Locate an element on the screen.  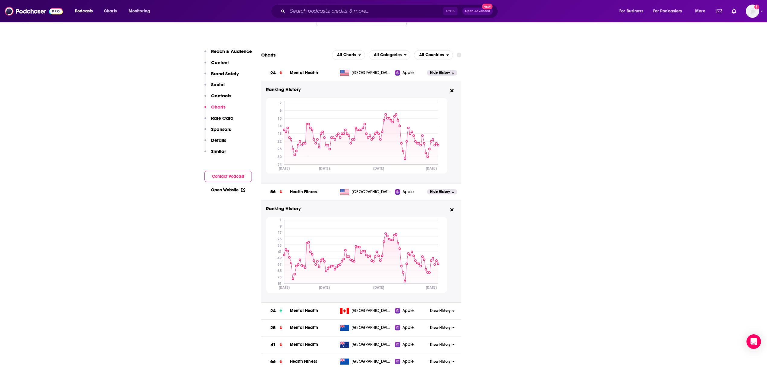
tspan: 25 is located at coordinates (280, 239).